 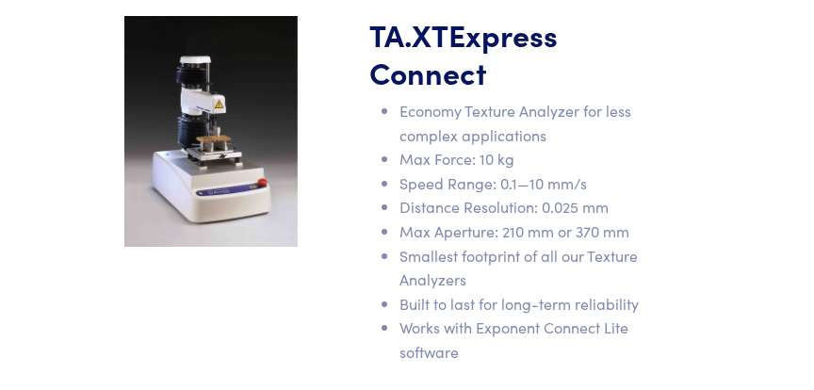 What do you see at coordinates (520, 339) in the screenshot?
I see `li: Works with Exponent Connect Lite software` at bounding box center [520, 339].